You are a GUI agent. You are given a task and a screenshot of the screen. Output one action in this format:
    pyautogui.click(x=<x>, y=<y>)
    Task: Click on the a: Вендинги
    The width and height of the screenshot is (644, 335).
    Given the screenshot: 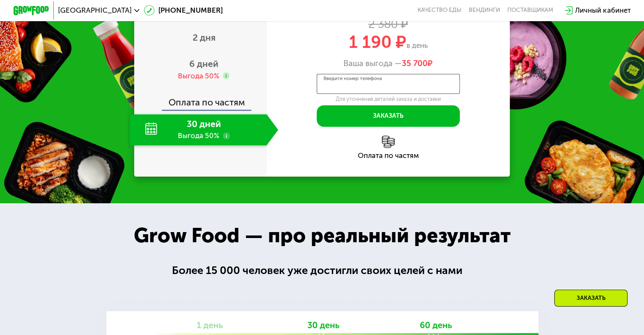 What is the action you would take?
    pyautogui.click(x=485, y=11)
    